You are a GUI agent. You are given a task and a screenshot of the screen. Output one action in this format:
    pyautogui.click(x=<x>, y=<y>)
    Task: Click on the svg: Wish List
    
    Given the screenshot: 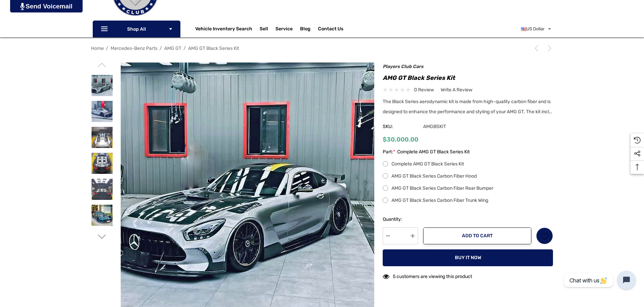 What is the action you would take?
    pyautogui.click(x=545, y=236)
    